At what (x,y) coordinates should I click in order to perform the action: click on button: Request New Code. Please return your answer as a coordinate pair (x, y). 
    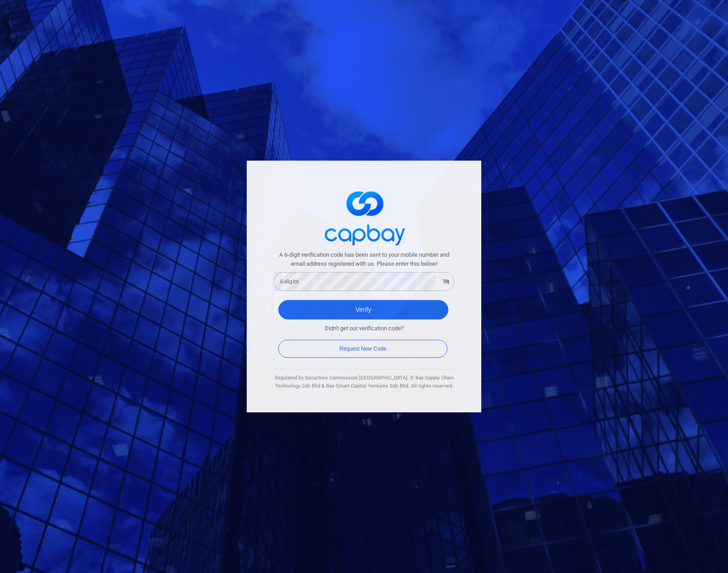
    Looking at the image, I should click on (363, 349).